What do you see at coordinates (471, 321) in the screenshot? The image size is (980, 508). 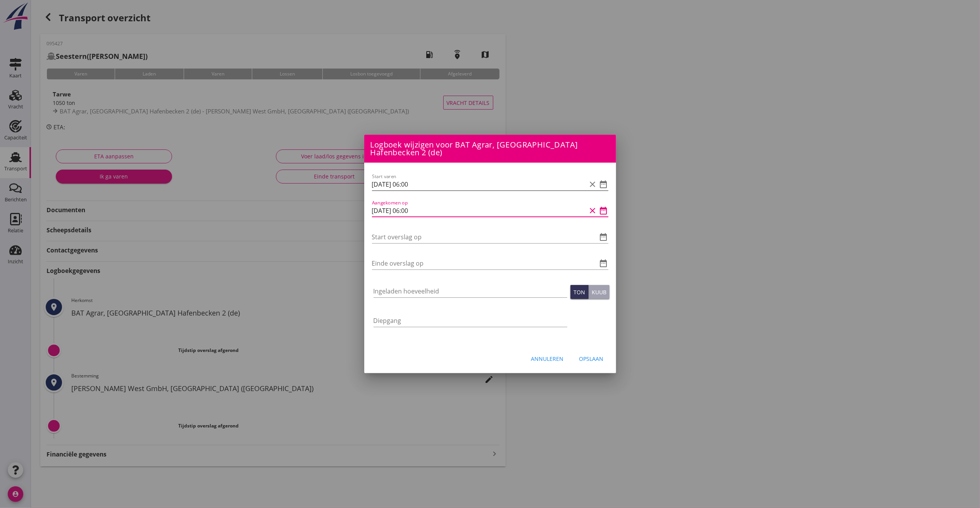 I see `input: Diepgang` at bounding box center [471, 321].